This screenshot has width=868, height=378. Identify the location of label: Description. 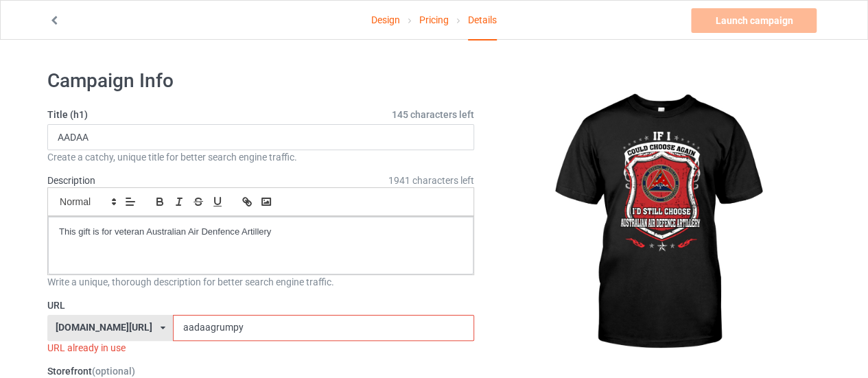
(72, 181).